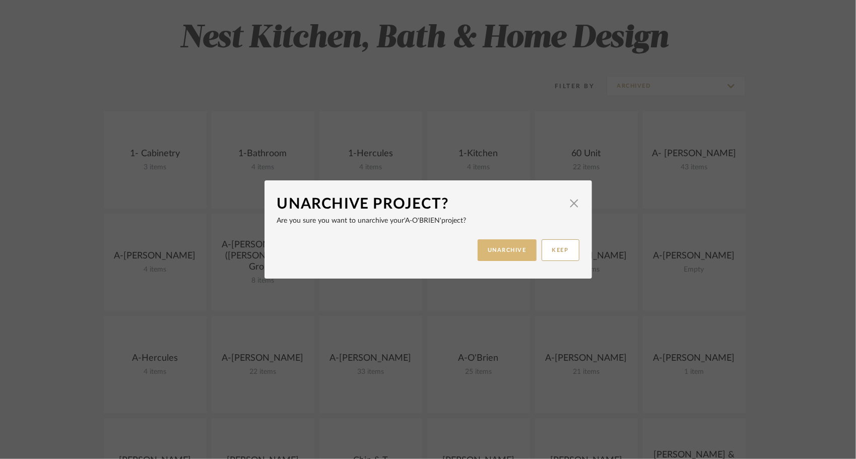 This screenshot has height=459, width=856. What do you see at coordinates (507, 250) in the screenshot?
I see `button: UNARCHIVE` at bounding box center [507, 250].